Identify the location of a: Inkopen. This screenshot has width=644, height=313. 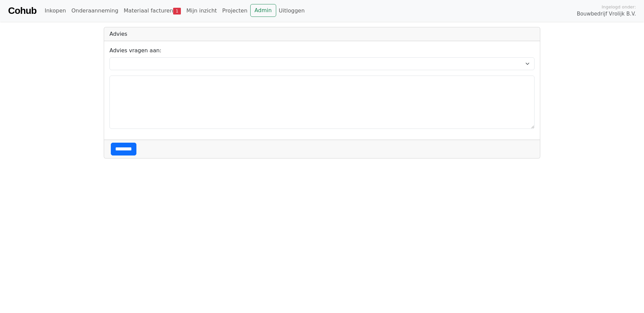
(55, 10).